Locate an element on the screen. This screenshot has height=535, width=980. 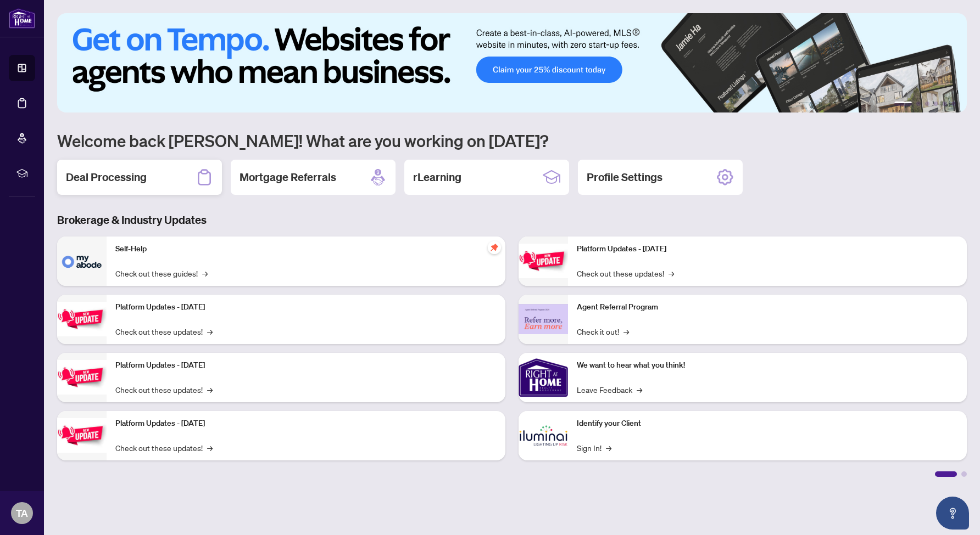
img: Slide 0 is located at coordinates (512, 62).